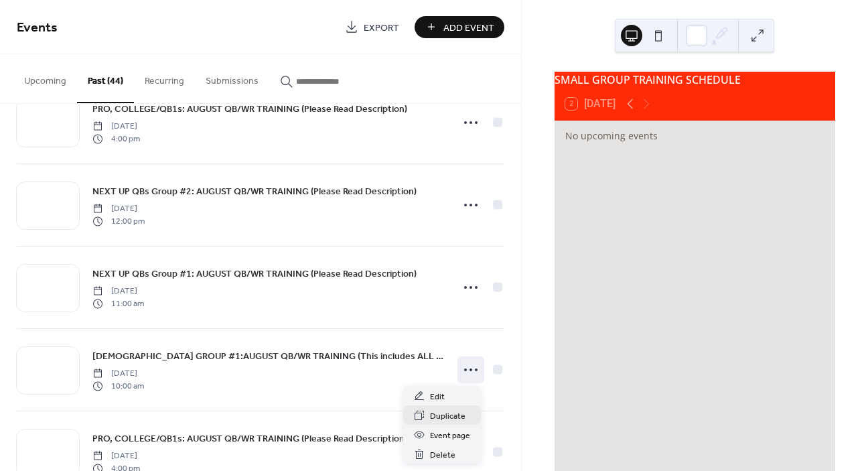 The height and width of the screenshot is (471, 868). What do you see at coordinates (118, 304) in the screenshot?
I see `span: 11:00 am` at bounding box center [118, 304].